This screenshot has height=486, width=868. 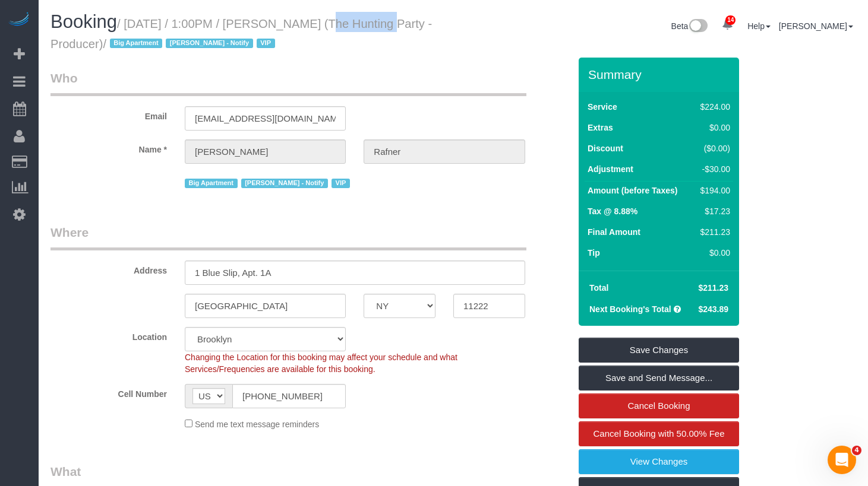 What do you see at coordinates (83, 22) in the screenshot?
I see `span: Booking` at bounding box center [83, 22].